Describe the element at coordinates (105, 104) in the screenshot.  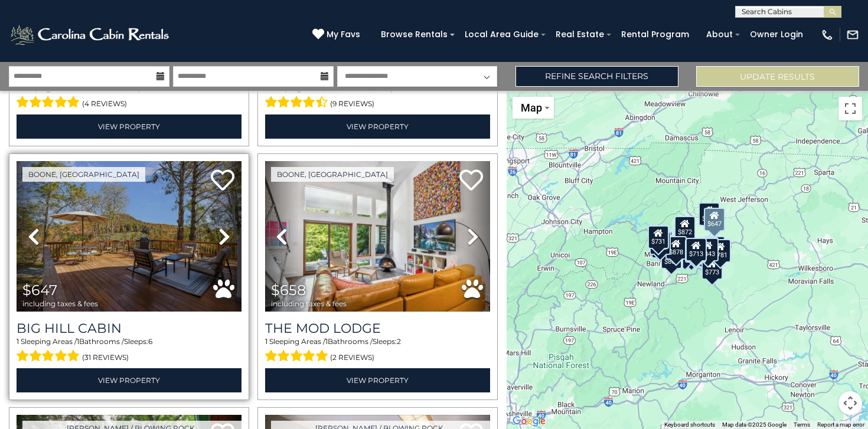
I see `span: (4 reviews)` at that location.